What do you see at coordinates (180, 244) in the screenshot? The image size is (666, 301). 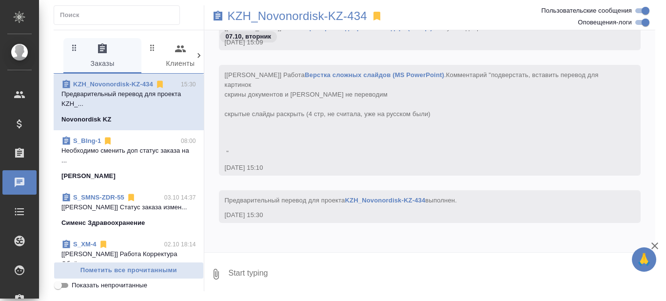 I see `p: 02.10 18:14` at bounding box center [180, 244].